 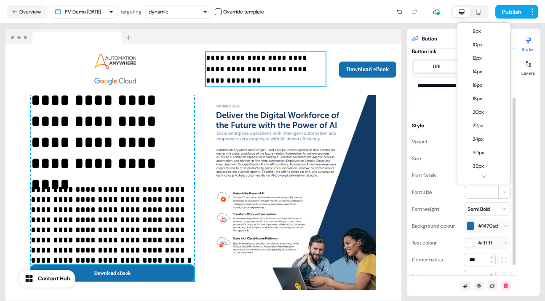 I want to click on span: 10 px, so click(x=477, y=45).